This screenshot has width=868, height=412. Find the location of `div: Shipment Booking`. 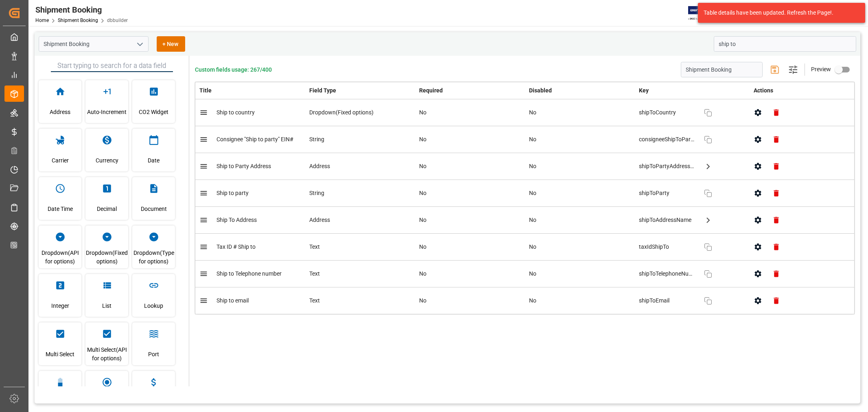

div: Shipment Booking is located at coordinates (82, 10).